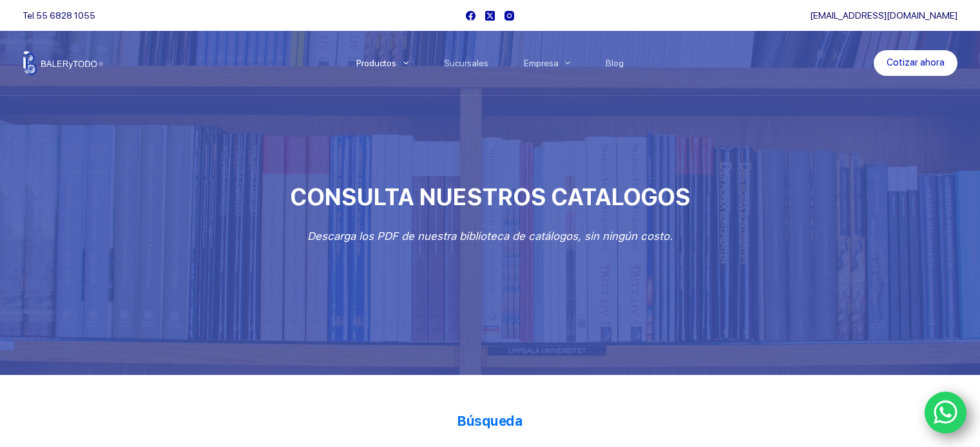 This screenshot has height=447, width=980. What do you see at coordinates (470, 16) in the screenshot?
I see `a: Facebook` at bounding box center [470, 16].